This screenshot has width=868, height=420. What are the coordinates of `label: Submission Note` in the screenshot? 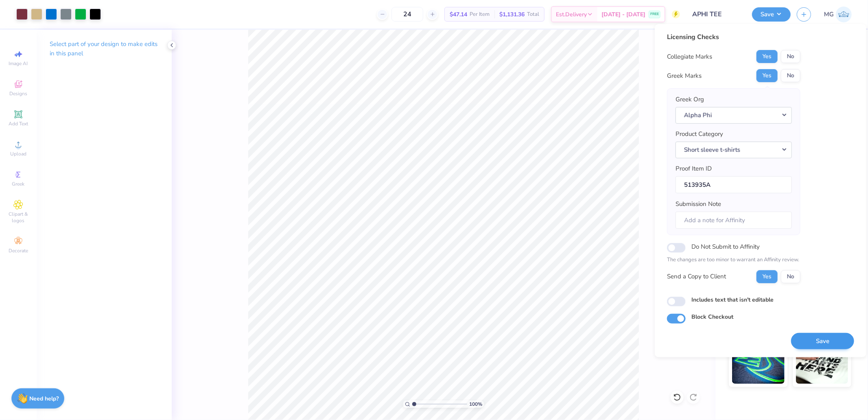 It's located at (699, 204).